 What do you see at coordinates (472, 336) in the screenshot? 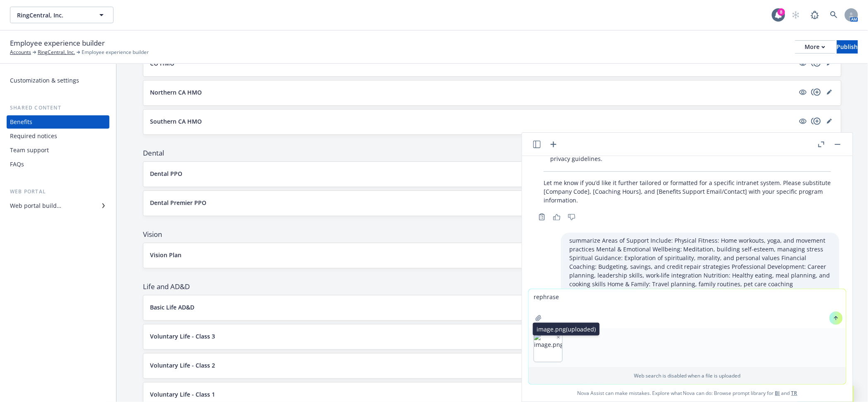
I see `button: Voluntary Life - Class 3` at bounding box center [472, 336].